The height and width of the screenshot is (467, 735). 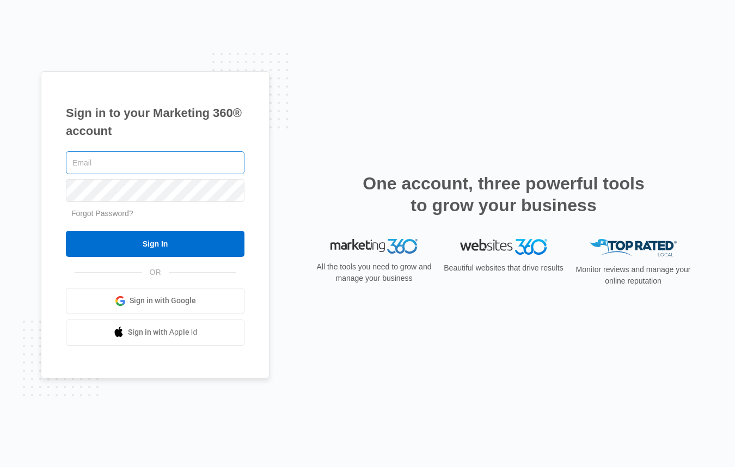 I want to click on img: Top Rated Local, so click(x=634, y=248).